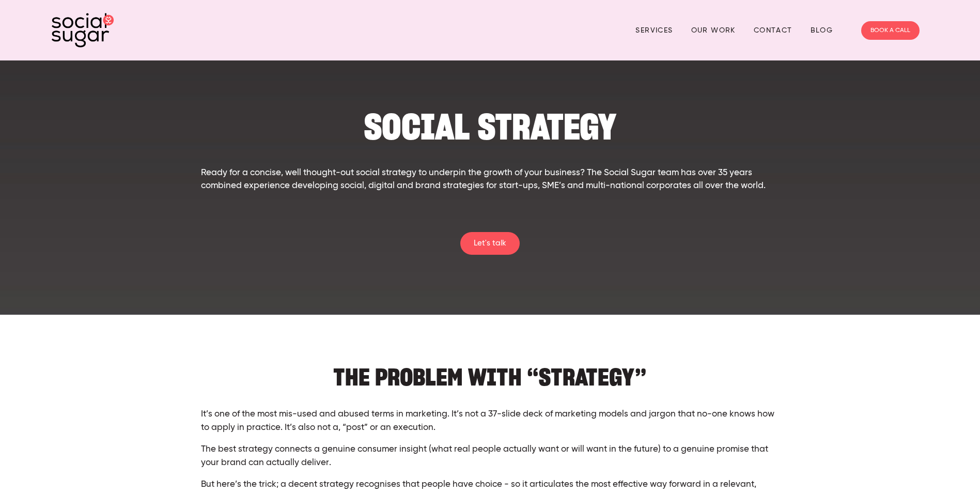 Image resolution: width=980 pixels, height=493 pixels. I want to click on a: BOOK A CALL, so click(890, 31).